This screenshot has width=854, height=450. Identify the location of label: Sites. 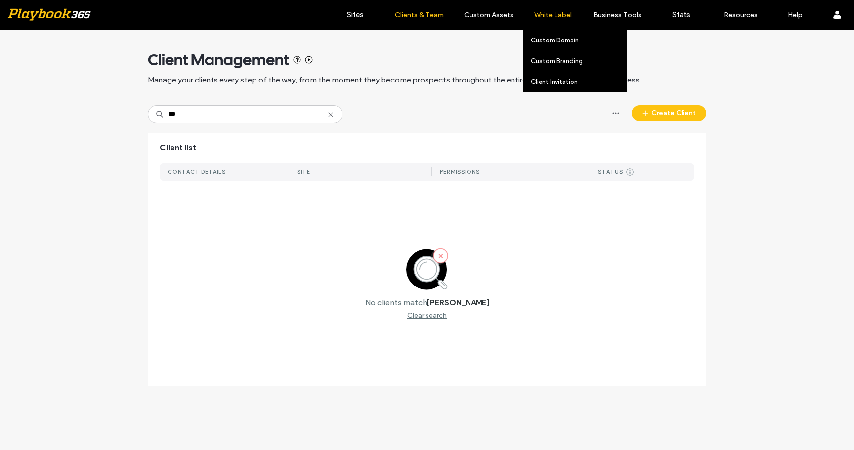
(355, 15).